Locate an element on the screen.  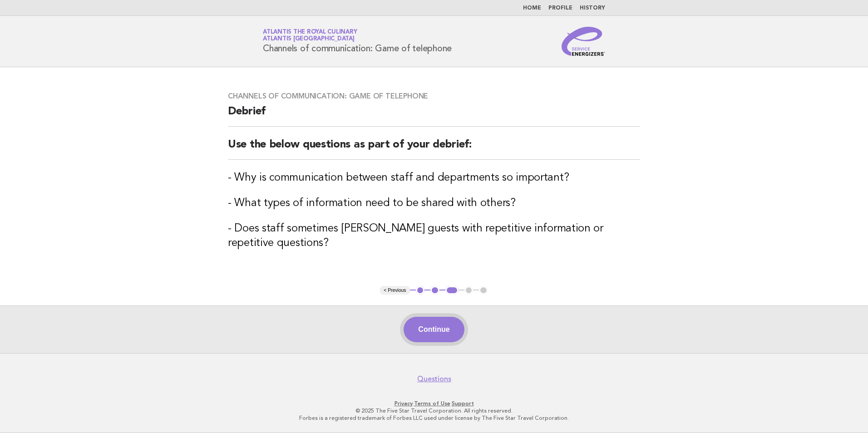
a: History is located at coordinates (592, 8).